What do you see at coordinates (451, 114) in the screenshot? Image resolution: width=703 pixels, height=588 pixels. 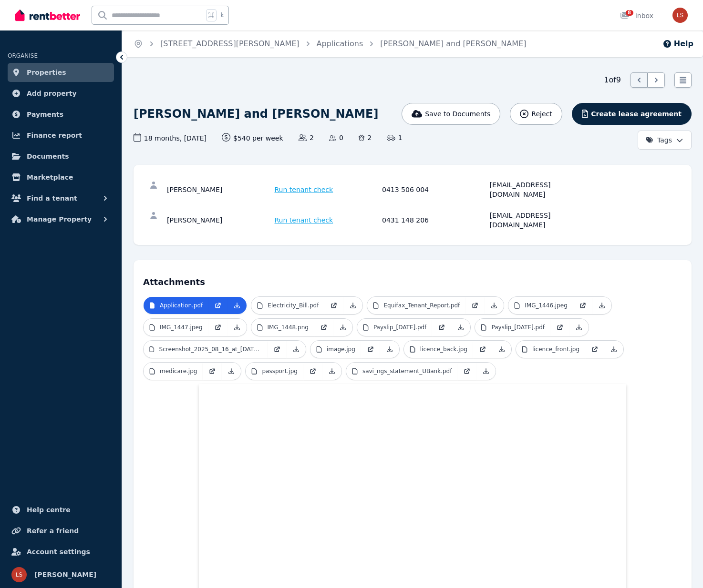 I see `button: Save to Documents` at bounding box center [451, 114].